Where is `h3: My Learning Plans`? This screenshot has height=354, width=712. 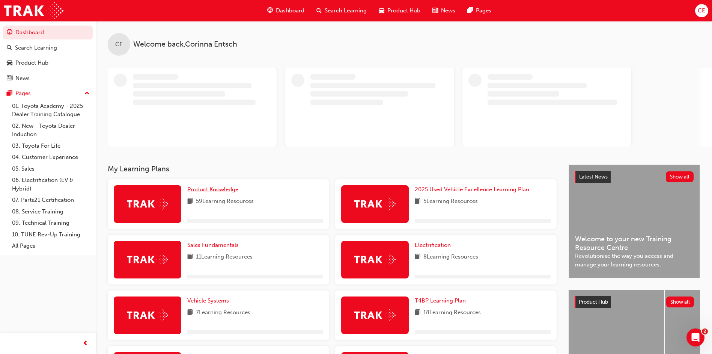
h3: My Learning Plans is located at coordinates (332, 169).